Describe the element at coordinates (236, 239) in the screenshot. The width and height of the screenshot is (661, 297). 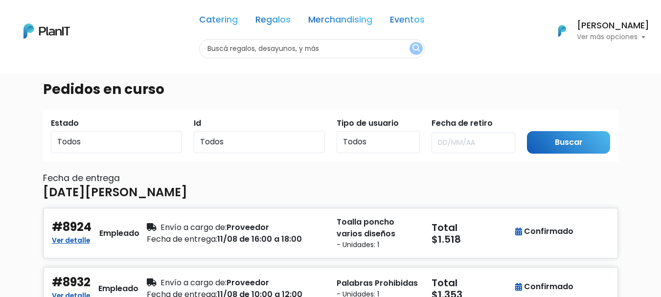
I see `div: 11/08 de 16:00 a 18:00` at that location.